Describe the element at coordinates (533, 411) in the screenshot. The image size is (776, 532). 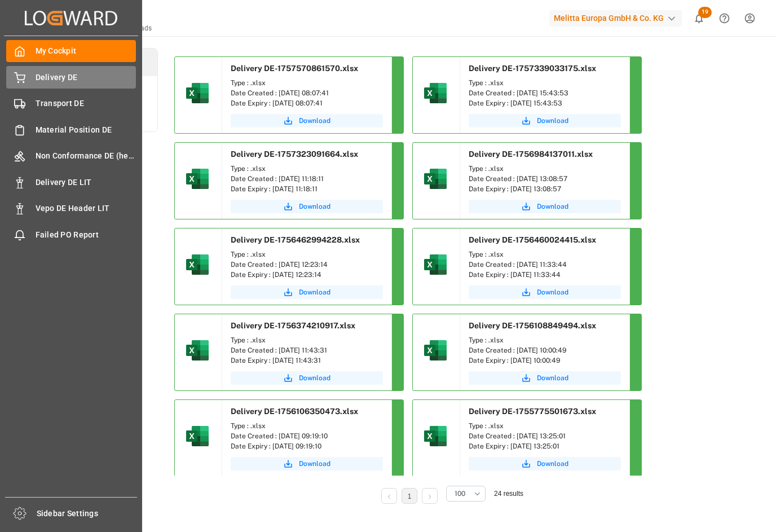
I see `span: Delivery DE-1755775501673.xlsx` at that location.